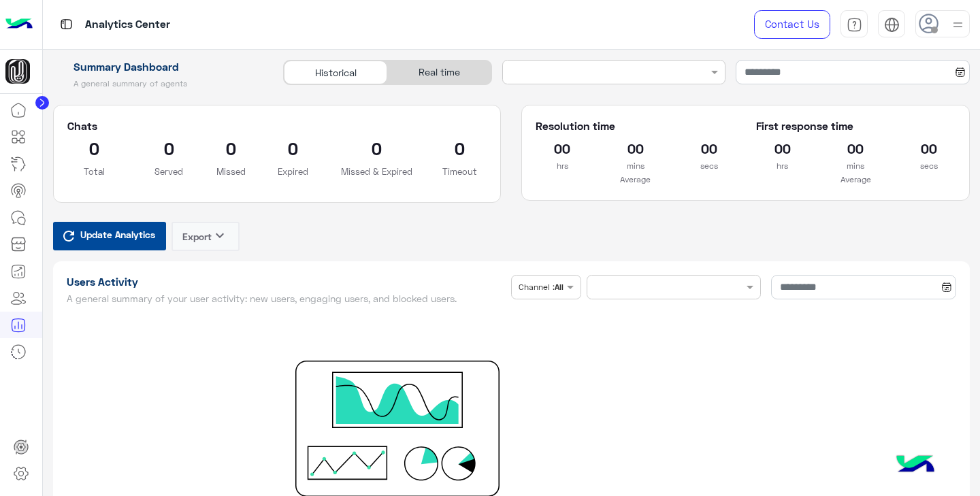 This screenshot has width=980, height=496. Describe the element at coordinates (377, 172) in the screenshot. I see `p: Missed & Expired` at that location.